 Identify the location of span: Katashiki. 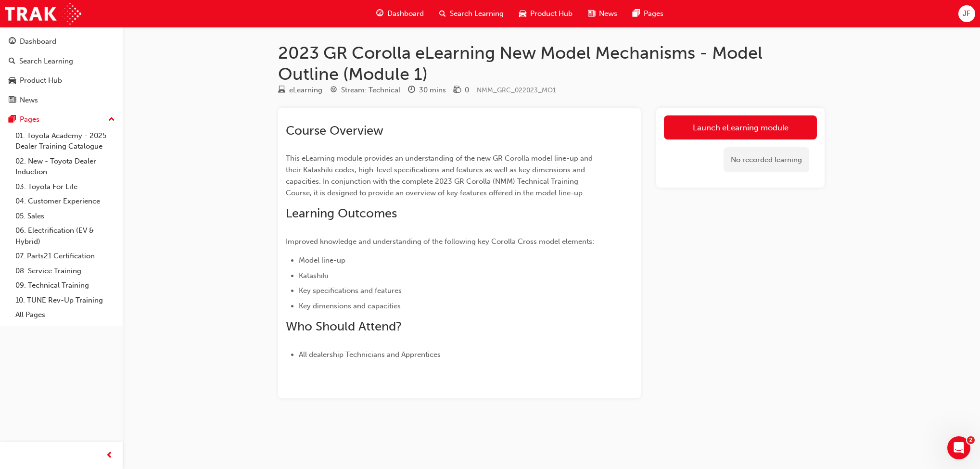
(314, 275).